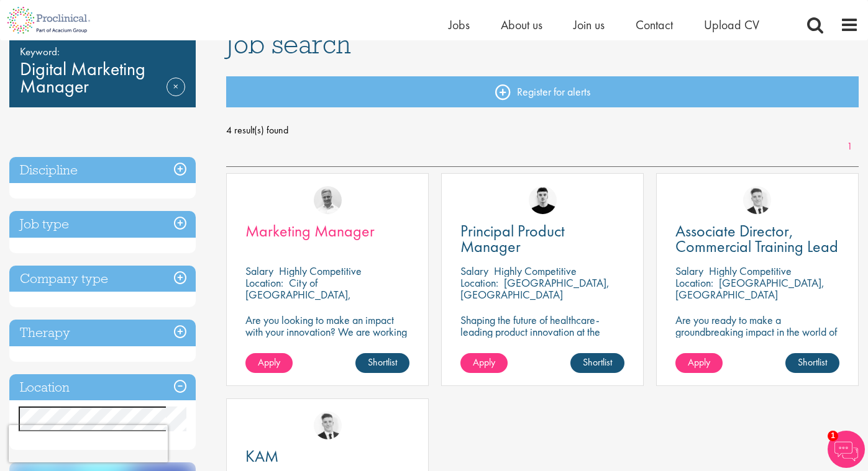 This screenshot has width=868, height=471. I want to click on h3: Therapy, so click(102, 333).